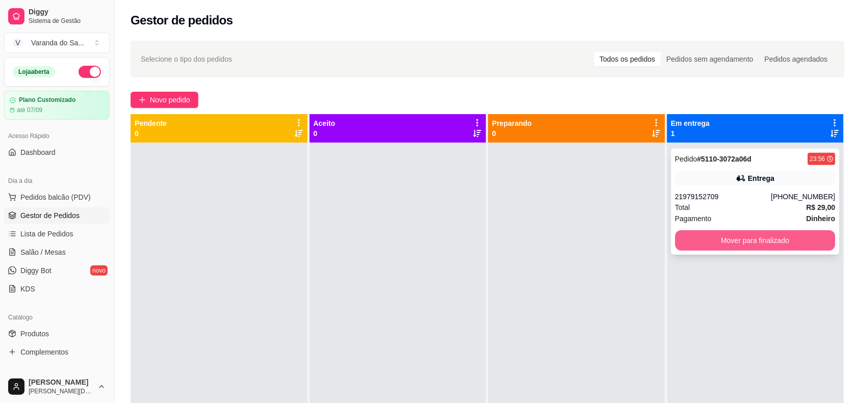 Image resolution: width=861 pixels, height=403 pixels. I want to click on span: Complementos, so click(44, 352).